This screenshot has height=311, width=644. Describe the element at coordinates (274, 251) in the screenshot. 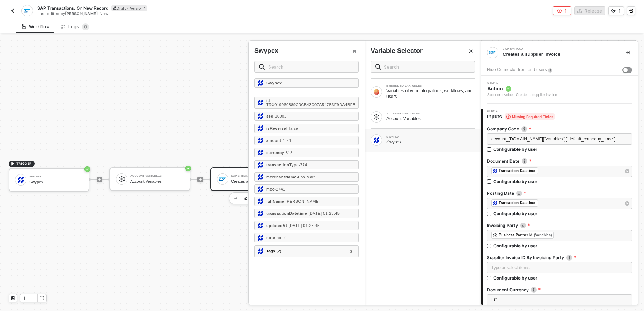

I see `div: Tags` at that location.